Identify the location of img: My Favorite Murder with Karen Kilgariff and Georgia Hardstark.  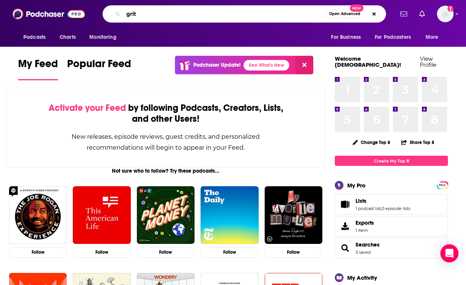
(293, 215).